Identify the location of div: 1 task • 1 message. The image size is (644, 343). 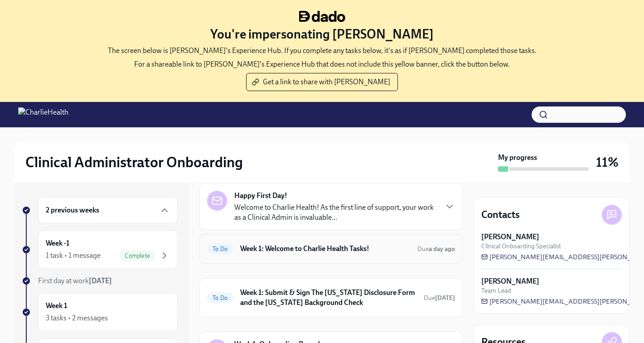
(73, 256).